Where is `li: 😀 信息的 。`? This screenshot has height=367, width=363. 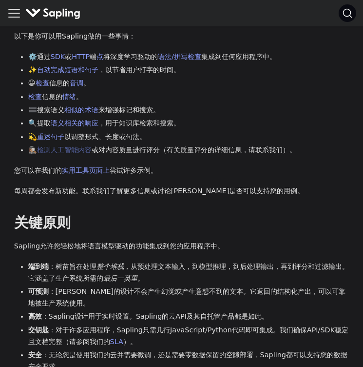
li: 😀 信息的 。 is located at coordinates (189, 83).